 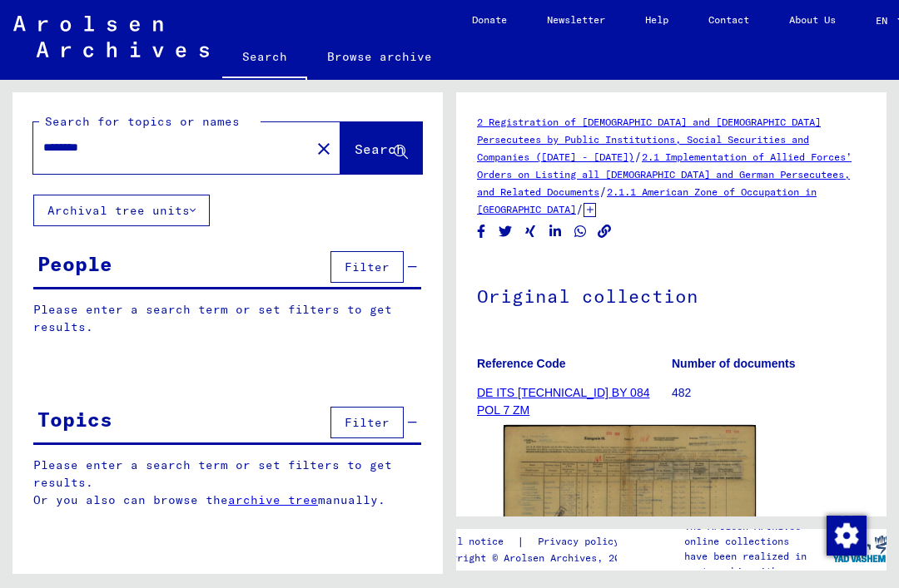 I want to click on a: Privacy policy, so click(x=581, y=542).